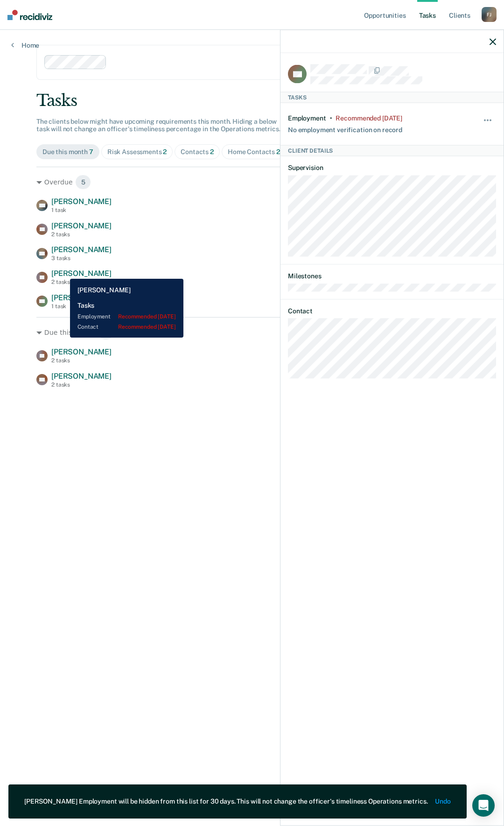  What do you see at coordinates (81, 258) in the screenshot?
I see `div: 3 tasks` at bounding box center [81, 258].